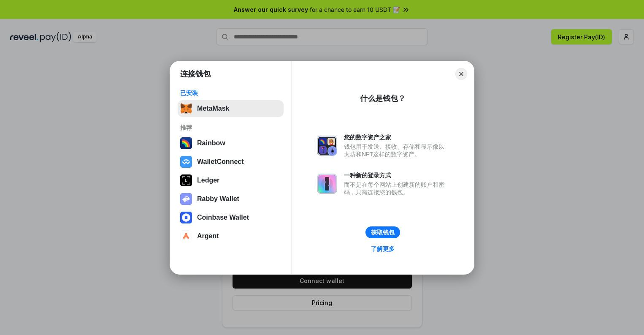 The image size is (644, 335). What do you see at coordinates (383, 249) in the screenshot?
I see `div: 了解更多` at bounding box center [383, 249].